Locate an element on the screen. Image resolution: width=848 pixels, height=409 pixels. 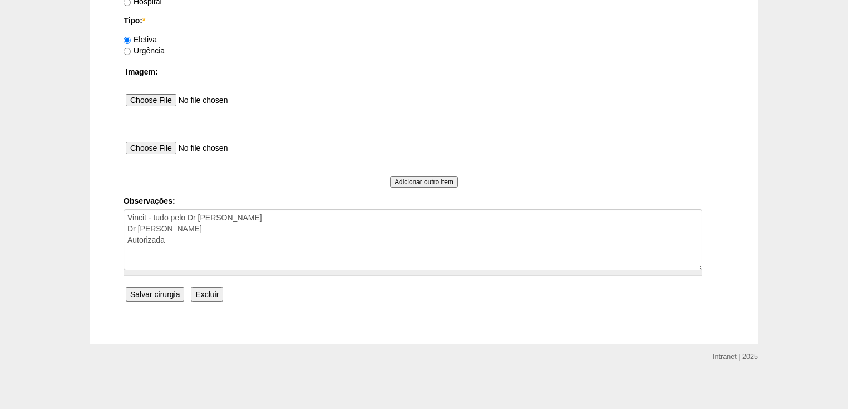
div: Intranet | 2025 is located at coordinates (735, 357).